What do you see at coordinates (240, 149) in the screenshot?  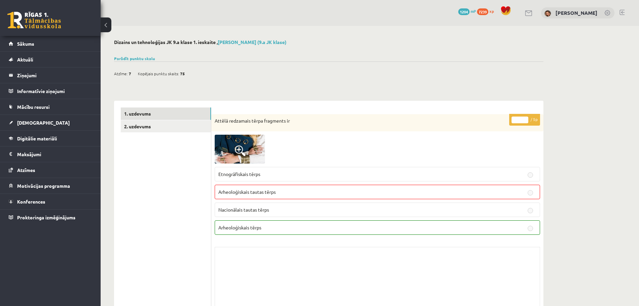 I see `img: 1.jpg` at bounding box center [240, 149].